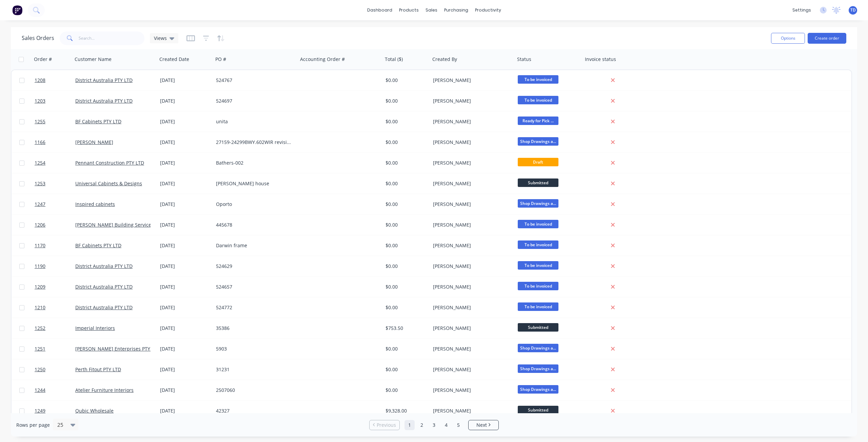  What do you see at coordinates (95, 204) in the screenshot?
I see `a: Inspired cabinets` at bounding box center [95, 204].